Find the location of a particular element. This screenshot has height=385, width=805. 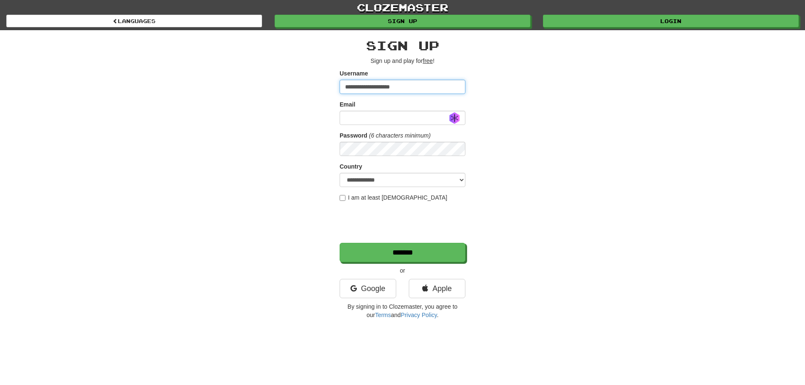

a: Login is located at coordinates (671, 21).